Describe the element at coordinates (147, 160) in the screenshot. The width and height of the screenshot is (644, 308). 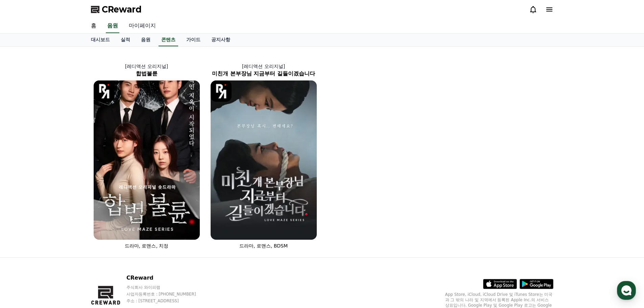
I see `img: 합법불륜` at that location.